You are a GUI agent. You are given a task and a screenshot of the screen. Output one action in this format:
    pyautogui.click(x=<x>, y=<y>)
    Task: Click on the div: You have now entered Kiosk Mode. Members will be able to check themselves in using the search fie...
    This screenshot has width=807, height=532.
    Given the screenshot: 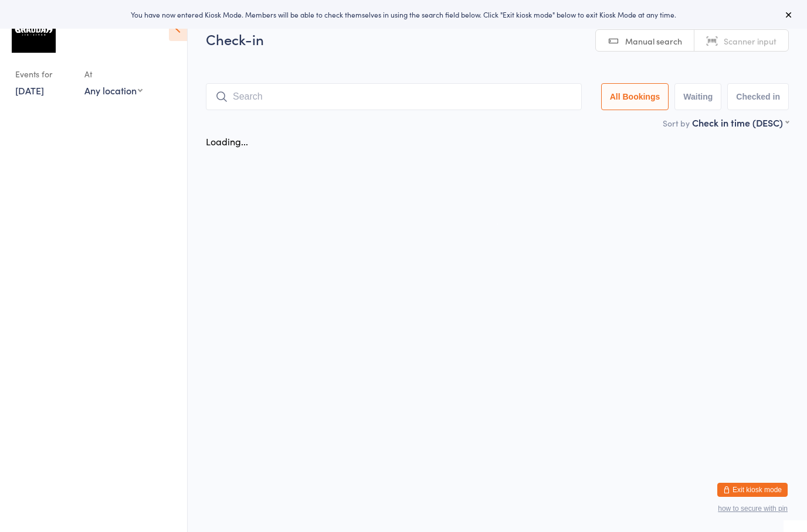 What is the action you would take?
    pyautogui.click(x=404, y=14)
    